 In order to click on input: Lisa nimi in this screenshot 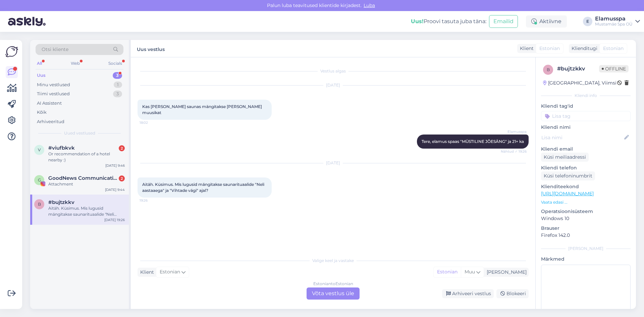, I will do `click(582, 138)`.